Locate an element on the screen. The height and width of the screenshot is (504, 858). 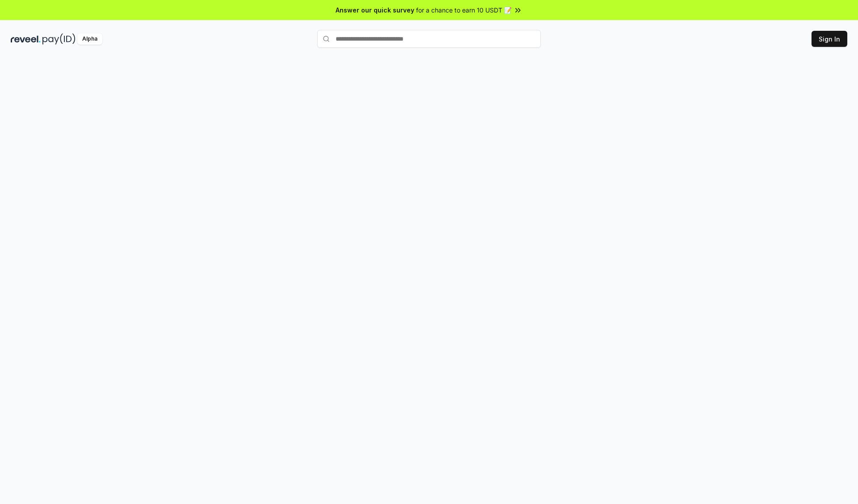
div: Alpha is located at coordinates (90, 38).